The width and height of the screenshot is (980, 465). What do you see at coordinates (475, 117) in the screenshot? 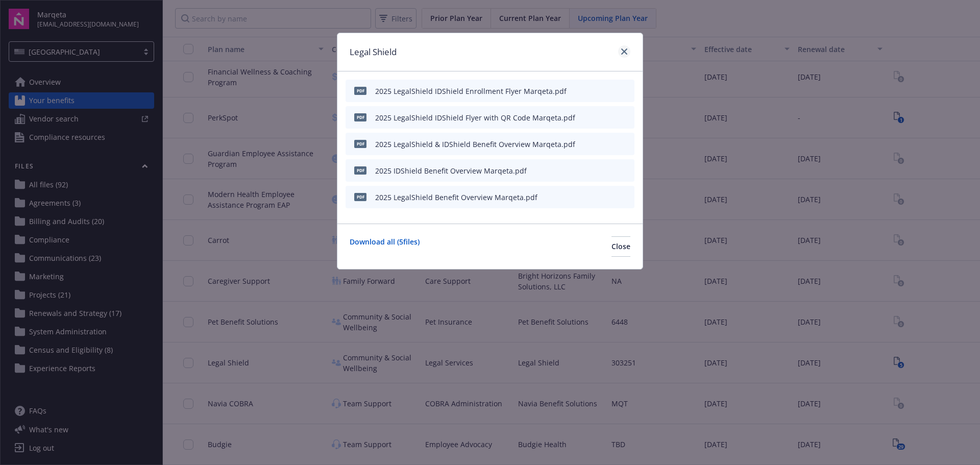
I see `div: 2025 LegalShield IDShield Flyer with QR Code Marqeta.pdf` at bounding box center [475, 117].